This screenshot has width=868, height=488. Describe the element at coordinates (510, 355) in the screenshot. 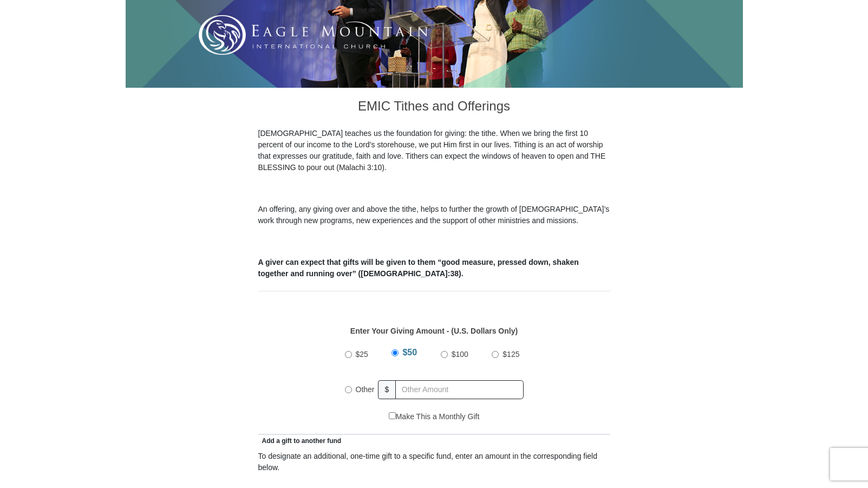

I see `span: $125` at that location.